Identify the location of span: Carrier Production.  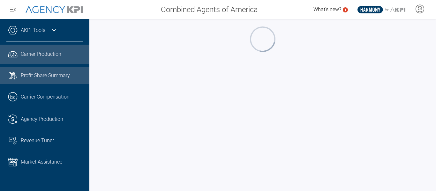
(41, 54).